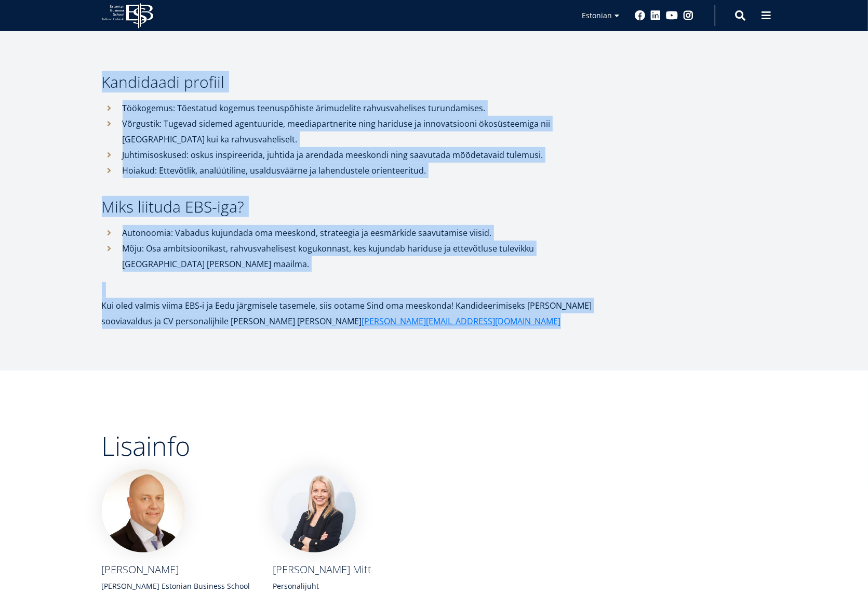 The height and width of the screenshot is (593, 868). I want to click on a: Instagram, so click(689, 16).